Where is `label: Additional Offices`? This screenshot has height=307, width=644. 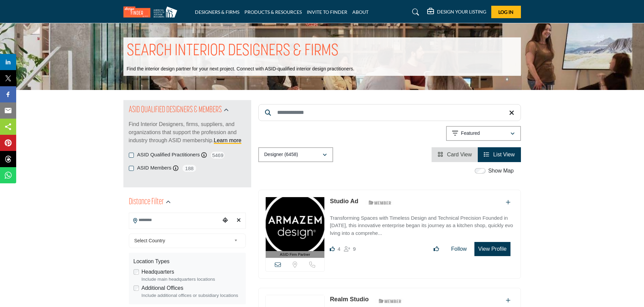 label: Additional Offices is located at coordinates (162, 288).